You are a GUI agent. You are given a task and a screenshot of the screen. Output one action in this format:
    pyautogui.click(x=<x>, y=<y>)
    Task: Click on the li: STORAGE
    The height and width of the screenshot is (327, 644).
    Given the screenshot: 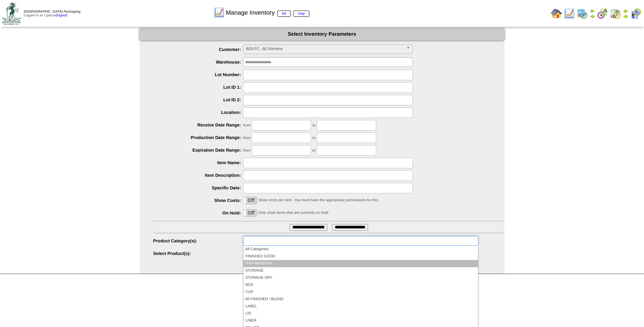 What is the action you would take?
    pyautogui.click(x=360, y=270)
    